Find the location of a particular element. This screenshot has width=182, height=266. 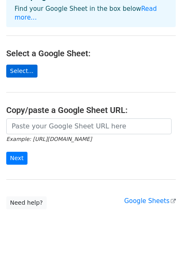

input: Paste your Google Sheet URL here is located at coordinates (89, 126).